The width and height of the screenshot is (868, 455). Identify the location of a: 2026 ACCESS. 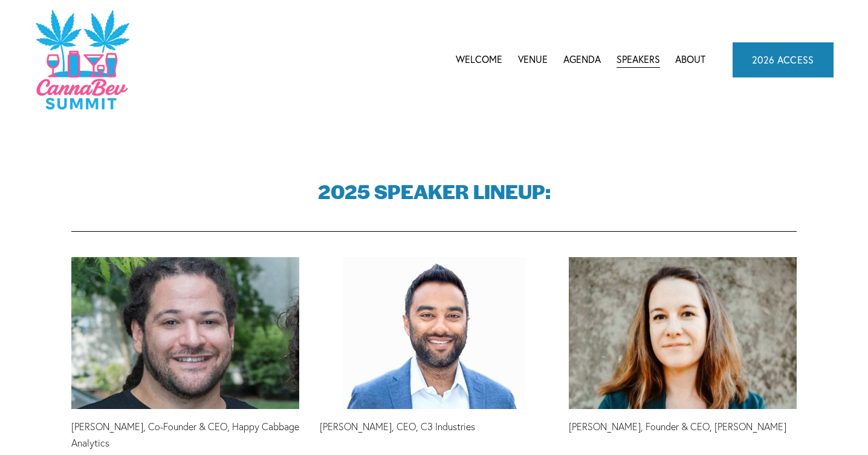
(783, 60).